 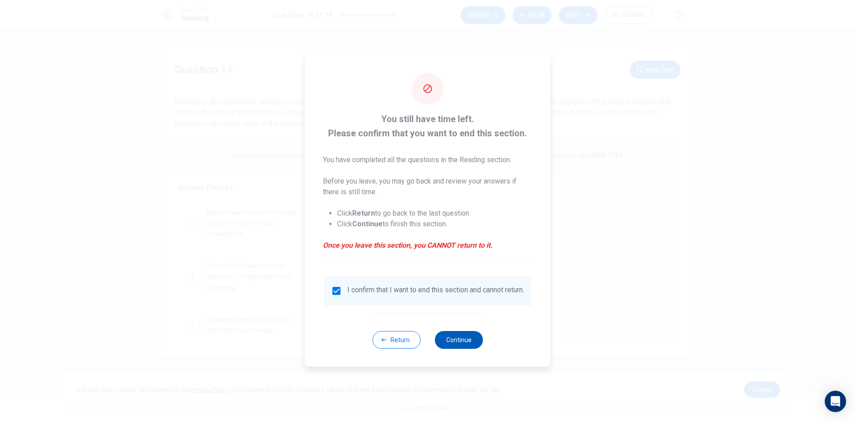 I want to click on li: Click to finish this section., so click(x=435, y=224).